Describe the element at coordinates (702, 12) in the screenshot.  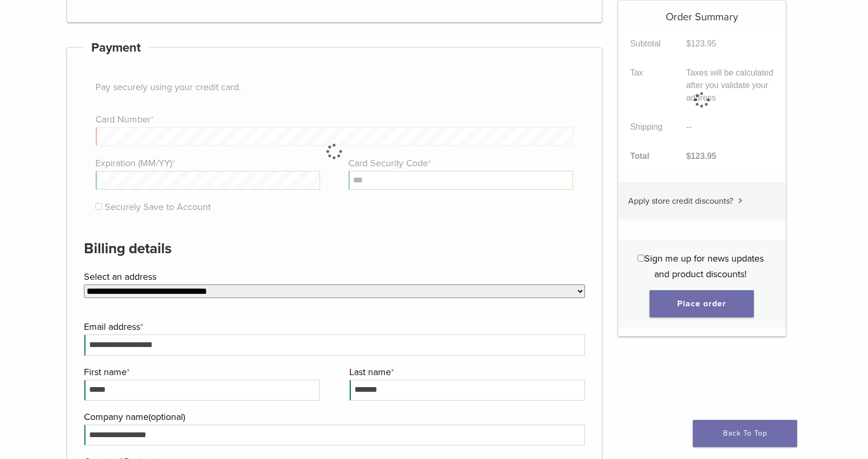
I see `h5: Order Summary` at that location.